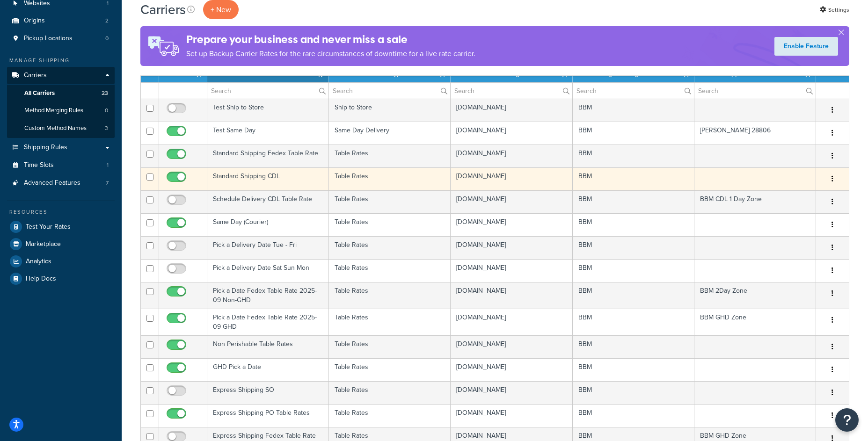 This screenshot has width=868, height=441. Describe the element at coordinates (755, 295) in the screenshot. I see `td: BBM 2Day Zone` at that location.